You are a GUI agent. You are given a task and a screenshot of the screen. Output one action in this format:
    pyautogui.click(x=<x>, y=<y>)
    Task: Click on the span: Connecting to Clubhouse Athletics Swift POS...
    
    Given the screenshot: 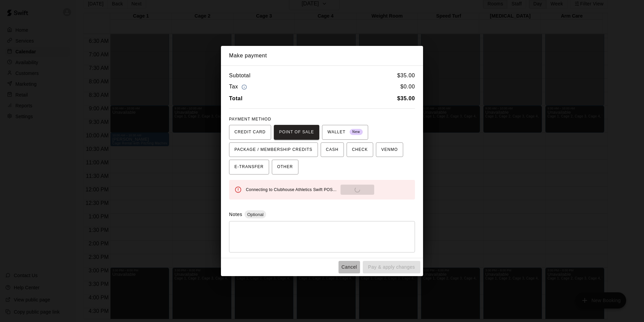 What is the action you would take?
    pyautogui.click(x=291, y=190)
    